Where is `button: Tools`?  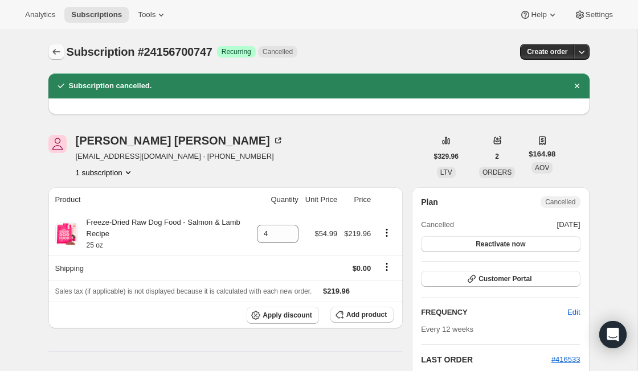
button: Tools is located at coordinates (152, 15).